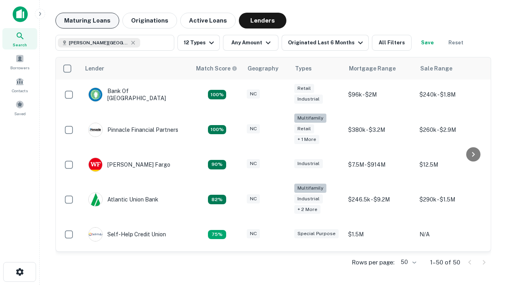  What do you see at coordinates (380, 235) in the screenshot?
I see `td: $1.5M` at bounding box center [380, 235].